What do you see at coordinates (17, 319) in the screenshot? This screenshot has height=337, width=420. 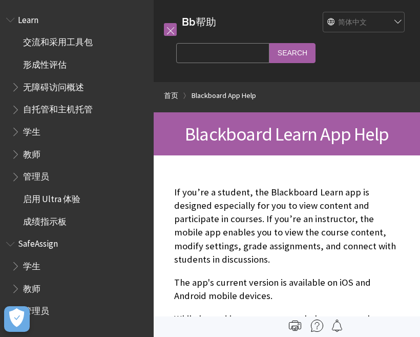 I see `button: Open Preferences` at bounding box center [17, 319].